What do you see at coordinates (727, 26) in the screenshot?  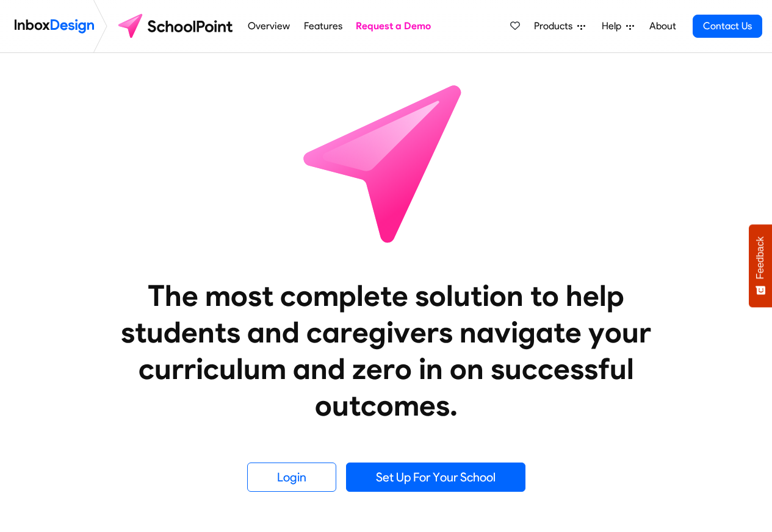 I see `a: Contact Us` at bounding box center [727, 26].